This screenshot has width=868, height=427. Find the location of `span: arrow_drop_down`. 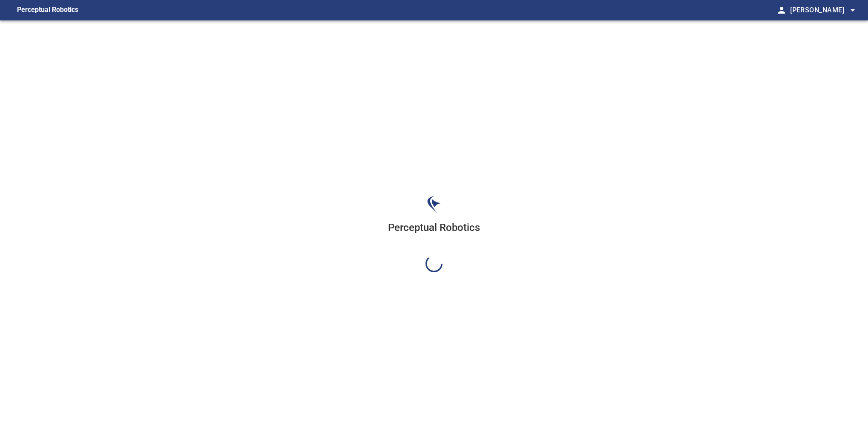

span: arrow_drop_down is located at coordinates (853, 10).